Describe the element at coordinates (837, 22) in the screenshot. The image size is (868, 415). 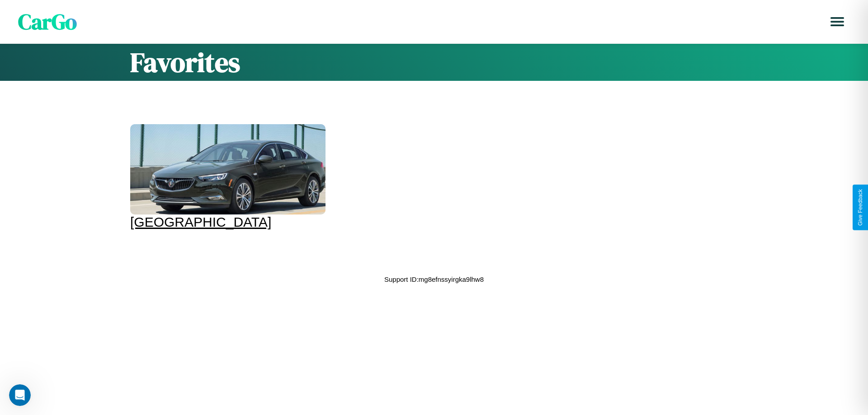
I see `button: Open menu` at that location.